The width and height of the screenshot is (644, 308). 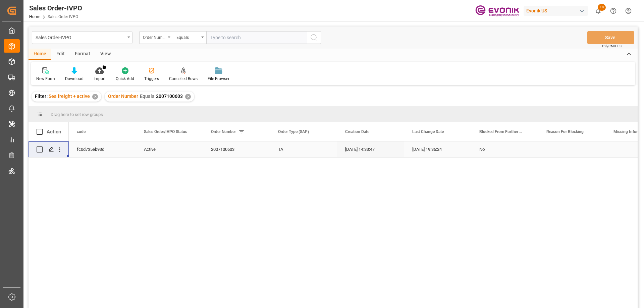 I want to click on div: Home, so click(x=40, y=54).